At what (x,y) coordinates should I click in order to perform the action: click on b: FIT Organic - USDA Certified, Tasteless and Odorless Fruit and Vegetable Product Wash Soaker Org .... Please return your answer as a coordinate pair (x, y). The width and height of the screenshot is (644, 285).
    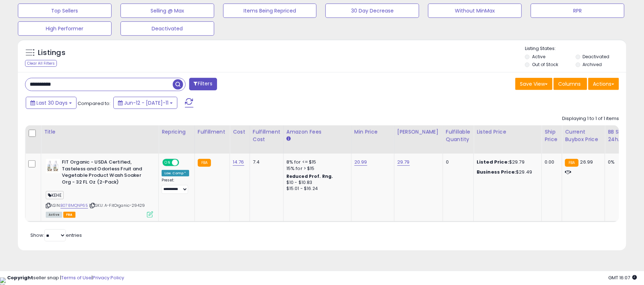
    Looking at the image, I should click on (105, 173).